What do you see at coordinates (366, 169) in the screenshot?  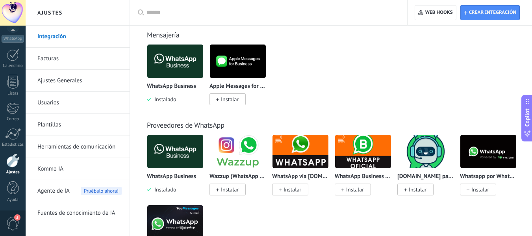 I see `div: WhatsApp Business API (WABA) via Radist.Online` at bounding box center [366, 169].